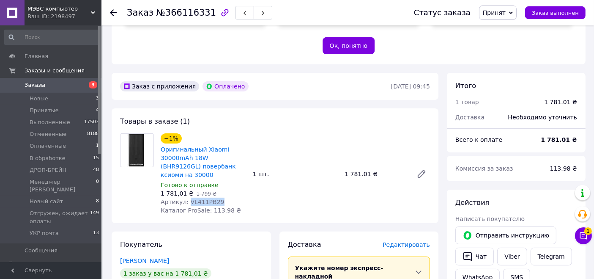  Describe the element at coordinates (563, 168) in the screenshot. I see `span: 113.98 ₴` at that location.